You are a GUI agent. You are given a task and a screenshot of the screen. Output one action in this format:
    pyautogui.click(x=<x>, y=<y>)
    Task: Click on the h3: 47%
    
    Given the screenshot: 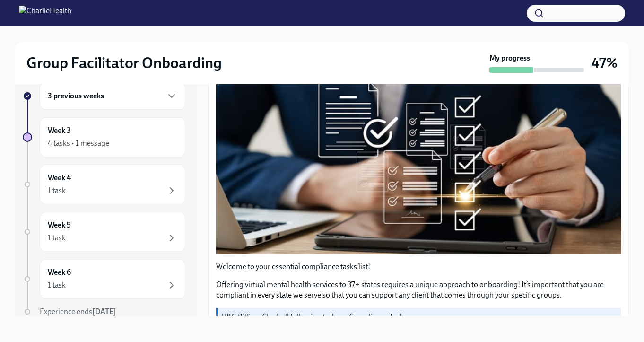 What is the action you would take?
    pyautogui.click(x=604, y=63)
    